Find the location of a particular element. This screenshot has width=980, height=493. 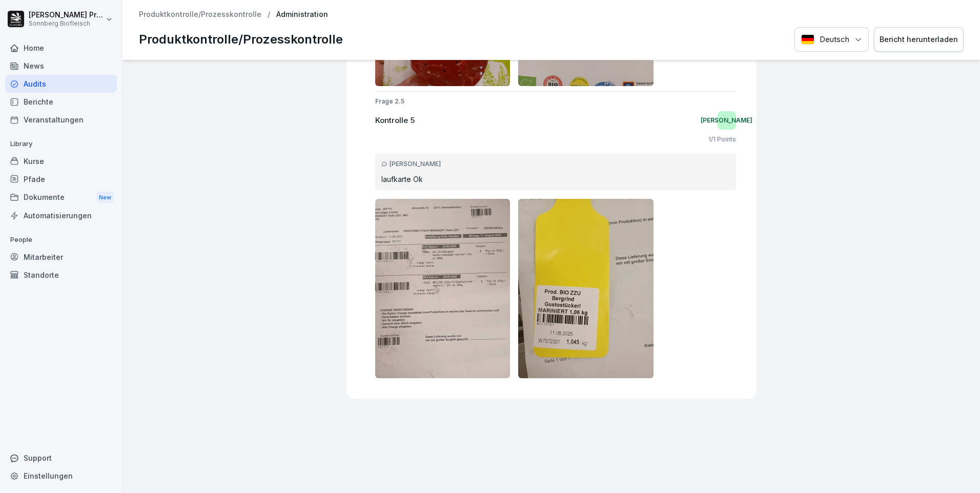

div: Dokumente is located at coordinates (61, 197).